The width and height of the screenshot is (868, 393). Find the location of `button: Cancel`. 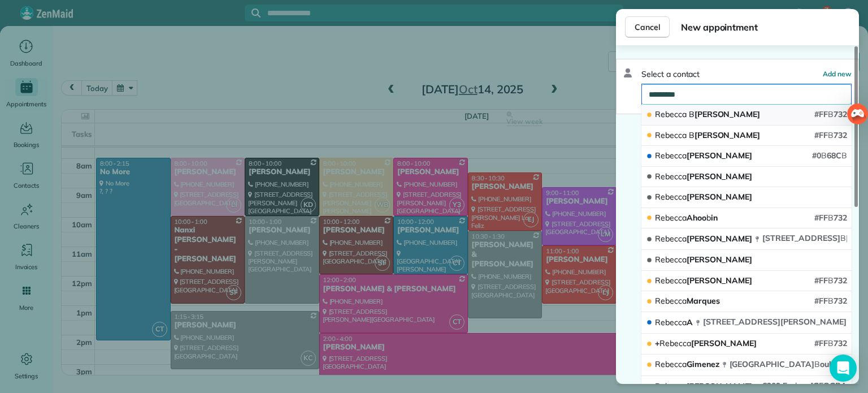

button: Cancel is located at coordinates (647, 27).